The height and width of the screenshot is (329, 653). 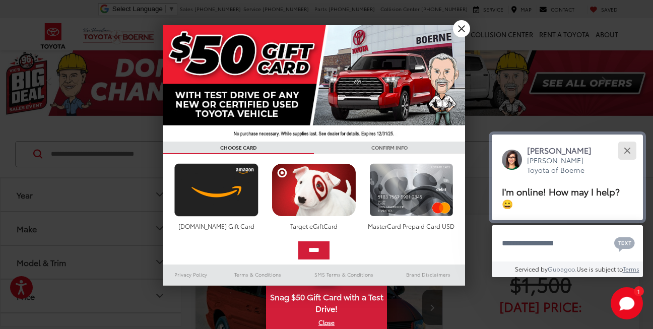 What do you see at coordinates (191, 274) in the screenshot?
I see `a: Privacy Policy` at bounding box center [191, 274].